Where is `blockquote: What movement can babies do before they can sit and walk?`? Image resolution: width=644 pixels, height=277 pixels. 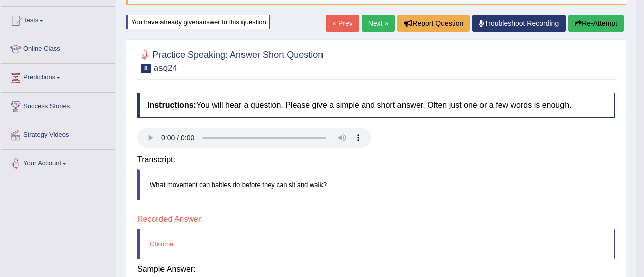 blockquote: What movement can babies do before they can sit and walk? is located at coordinates (376, 184).